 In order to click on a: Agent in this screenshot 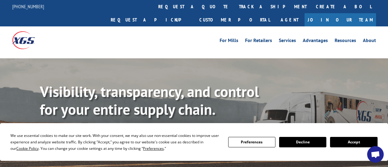, I will do `click(289, 20)`.